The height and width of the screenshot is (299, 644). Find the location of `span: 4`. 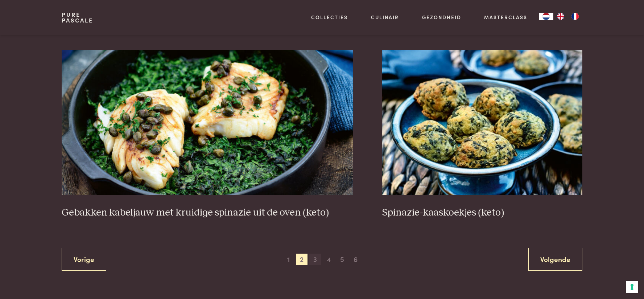

span: 4 is located at coordinates (329, 259).